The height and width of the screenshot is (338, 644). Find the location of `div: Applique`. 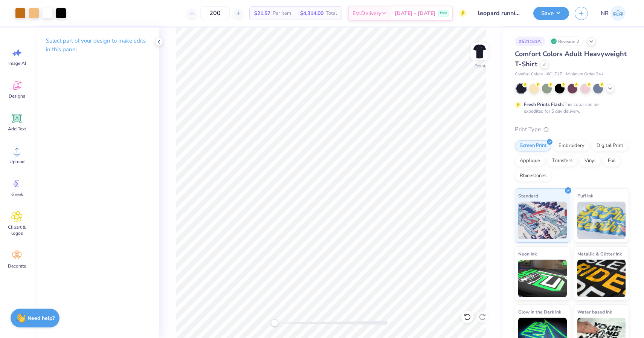

div: Applique is located at coordinates (530, 161).